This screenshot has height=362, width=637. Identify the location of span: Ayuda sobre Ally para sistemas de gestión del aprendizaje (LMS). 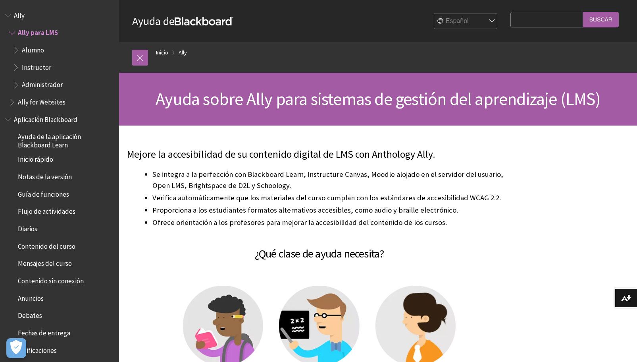
(378, 98).